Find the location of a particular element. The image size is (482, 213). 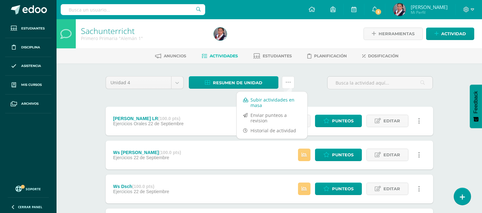

span: Cerrar panel is located at coordinates (30, 207).